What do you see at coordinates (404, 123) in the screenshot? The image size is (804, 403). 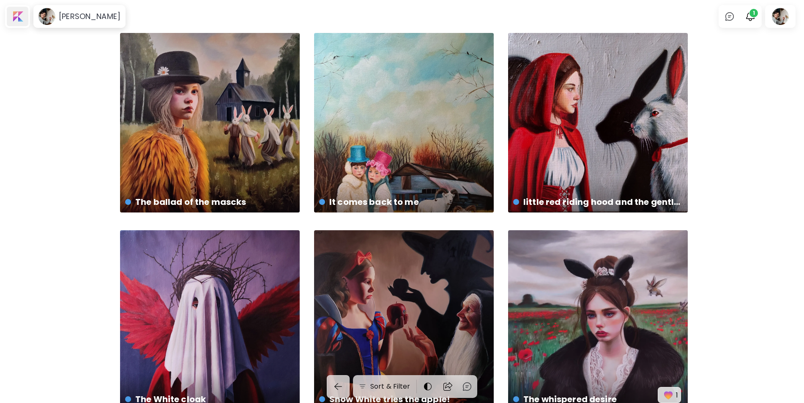 I see `a: It comes back to mehttps://cdn.kaleido.art/CDN/Artwork/175569/Primary/medium.webp?updated=778118` at bounding box center [404, 123].